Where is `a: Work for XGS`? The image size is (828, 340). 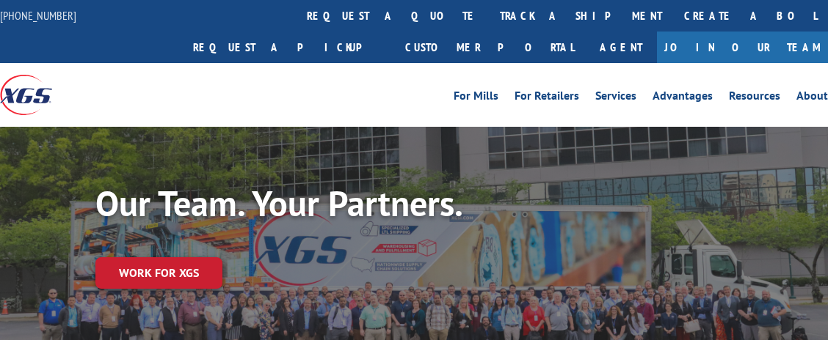
a: Work for XGS is located at coordinates (158, 273).